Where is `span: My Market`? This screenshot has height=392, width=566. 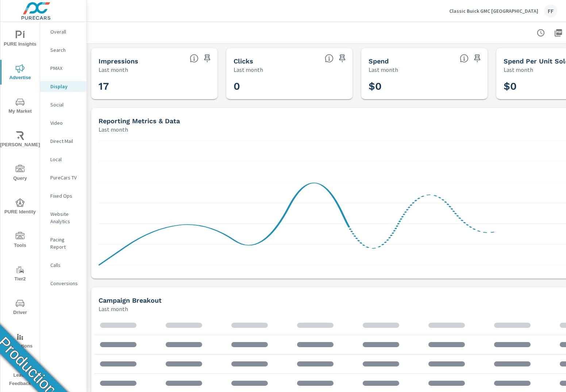 span: My Market is located at coordinates (20, 107).